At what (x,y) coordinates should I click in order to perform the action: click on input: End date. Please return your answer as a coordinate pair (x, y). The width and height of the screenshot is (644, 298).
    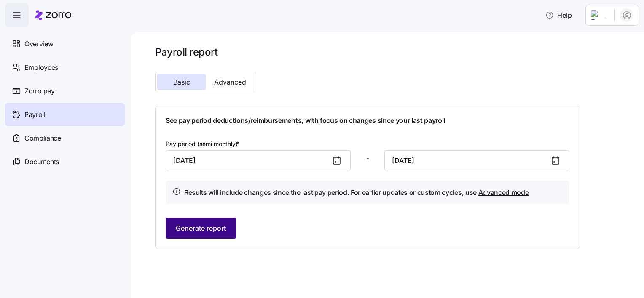
    Looking at the image, I should click on (477, 160).